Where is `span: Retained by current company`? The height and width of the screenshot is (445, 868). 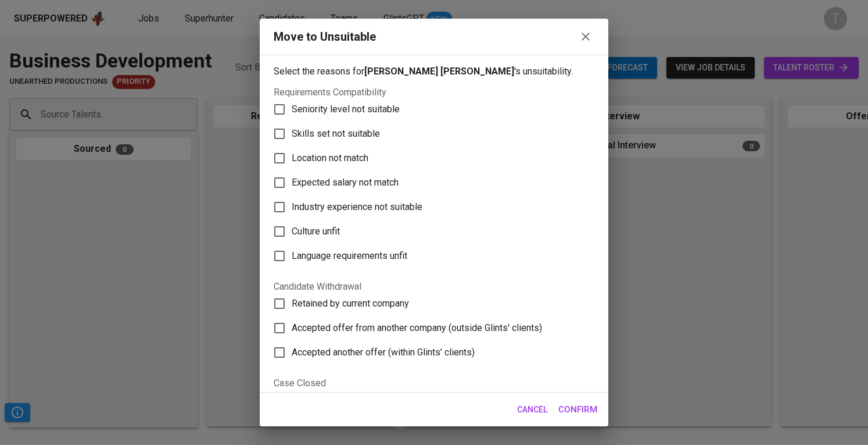 span: Retained by current company is located at coordinates (350, 304).